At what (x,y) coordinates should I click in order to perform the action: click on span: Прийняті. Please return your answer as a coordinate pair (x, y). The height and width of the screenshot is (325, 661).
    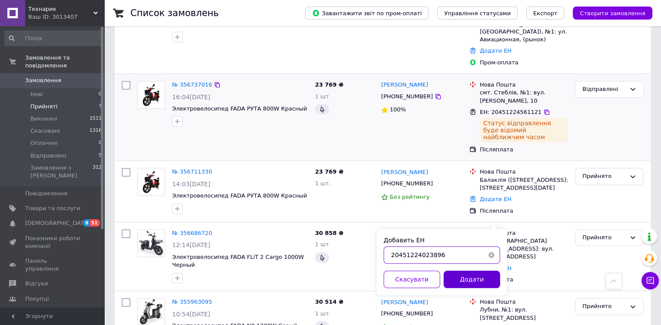
    Looking at the image, I should click on (44, 107).